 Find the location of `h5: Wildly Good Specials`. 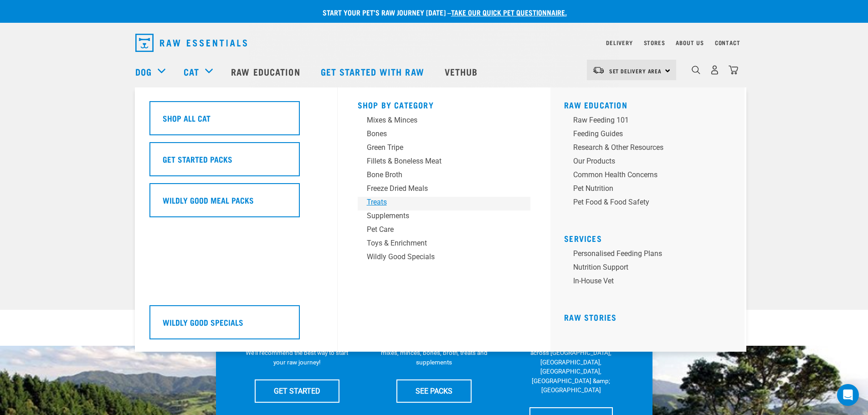

h5: Wildly Good Specials is located at coordinates (203, 322).